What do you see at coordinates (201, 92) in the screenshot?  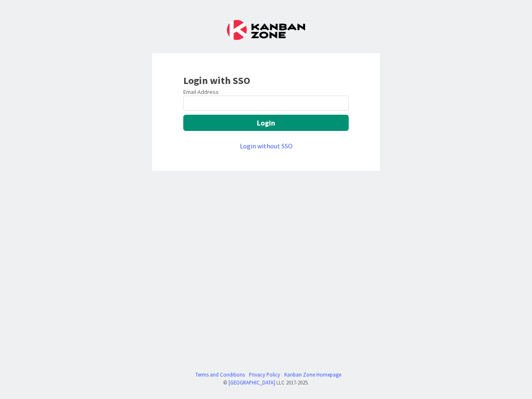 I see `label: Email Address` at bounding box center [201, 92].